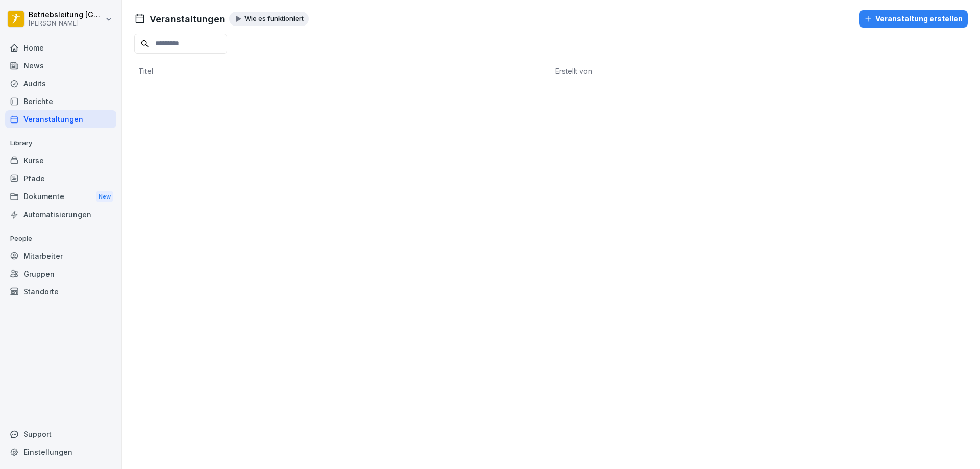  Describe the element at coordinates (61, 451) in the screenshot. I see `a: Einstellungen` at that location.